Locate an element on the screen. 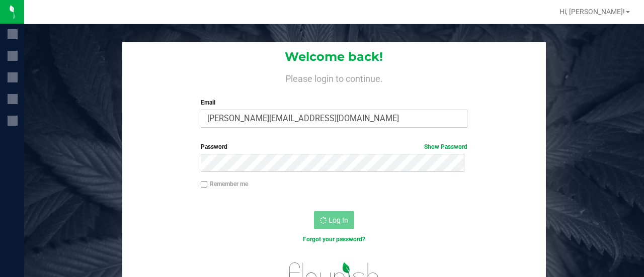  button: Log In is located at coordinates (334, 220).